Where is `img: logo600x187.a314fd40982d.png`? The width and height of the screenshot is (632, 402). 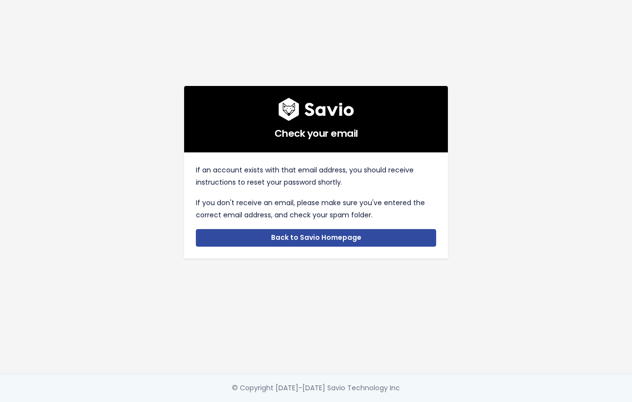
img: logo600x187.a314fd40982d.png is located at coordinates (316, 109).